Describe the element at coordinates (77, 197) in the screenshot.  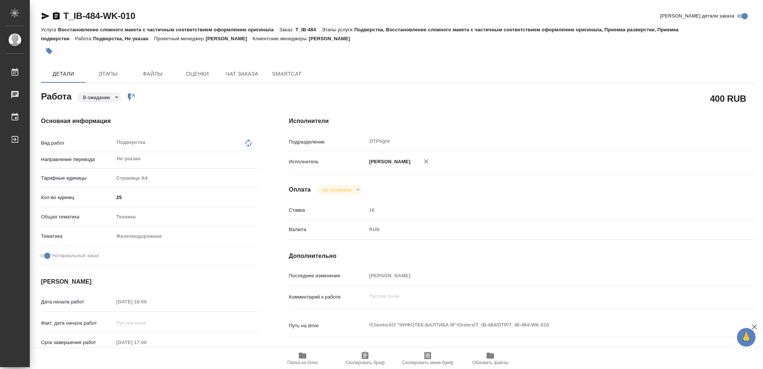
I see `p: Кол-во единиц` at that location.